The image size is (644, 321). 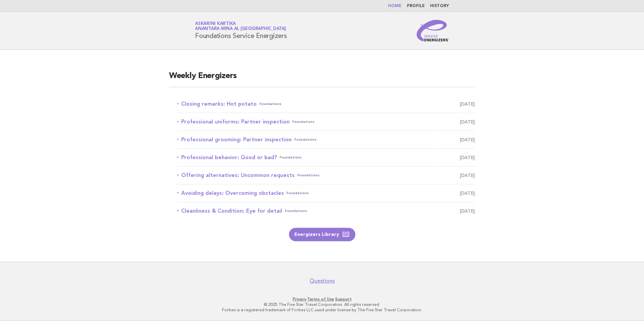 I want to click on p: Forbes is a registered trademark of Forbes LLC used under license by The Five Star Travel Corpora..., so click(x=322, y=310).